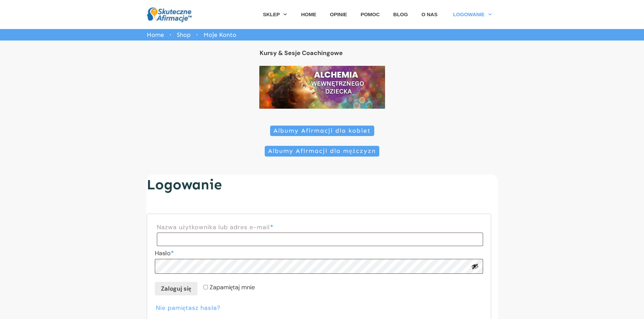 Image resolution: width=644 pixels, height=319 pixels. What do you see at coordinates (370, 14) in the screenshot?
I see `a: POMOC` at bounding box center [370, 14].